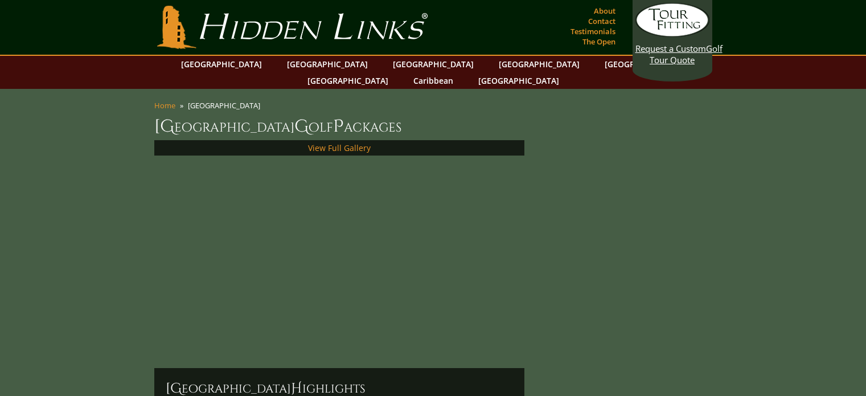 This screenshot has width=866, height=396. What do you see at coordinates (338, 126) in the screenshot?
I see `span: P` at bounding box center [338, 126].